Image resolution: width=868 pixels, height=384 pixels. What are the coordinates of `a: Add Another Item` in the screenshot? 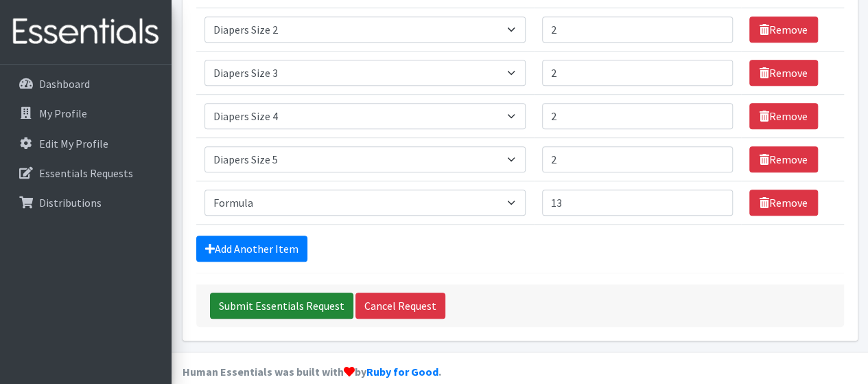 It's located at (252, 249).